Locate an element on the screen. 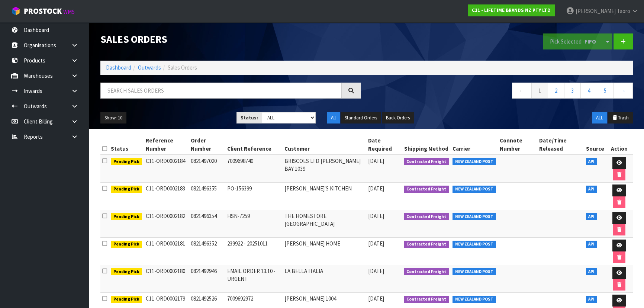 This screenshot has height=308, width=644. th: Date Required is located at coordinates (384, 145).